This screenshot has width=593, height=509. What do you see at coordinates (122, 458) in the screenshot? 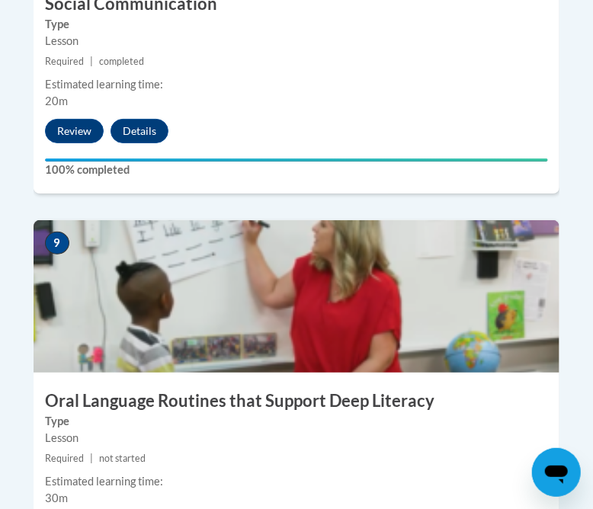
I see `span: not started` at bounding box center [122, 458].